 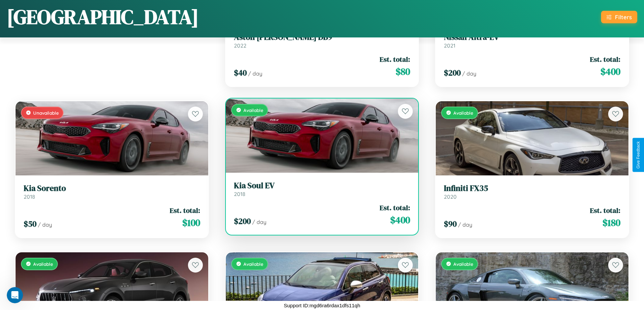 What do you see at coordinates (623, 17) in the screenshot?
I see `div: Filters` at bounding box center [623, 17].